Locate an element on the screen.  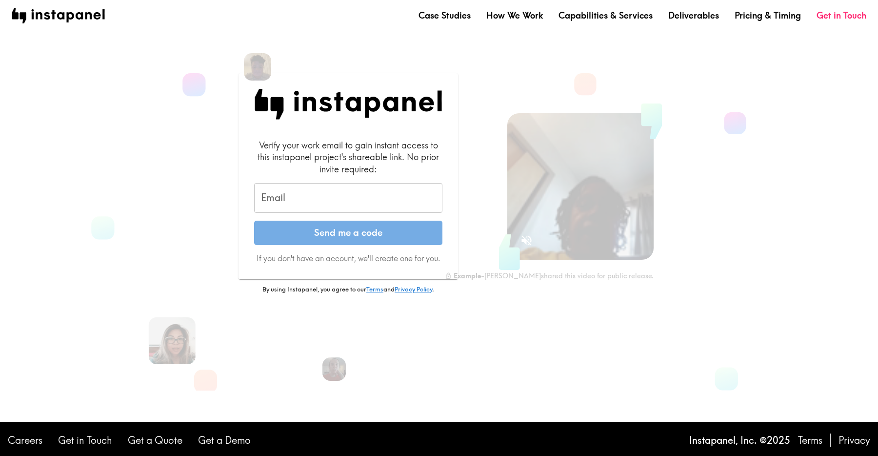
p: By using Instapanel, you agree to our and . is located at coordinates (348, 289).